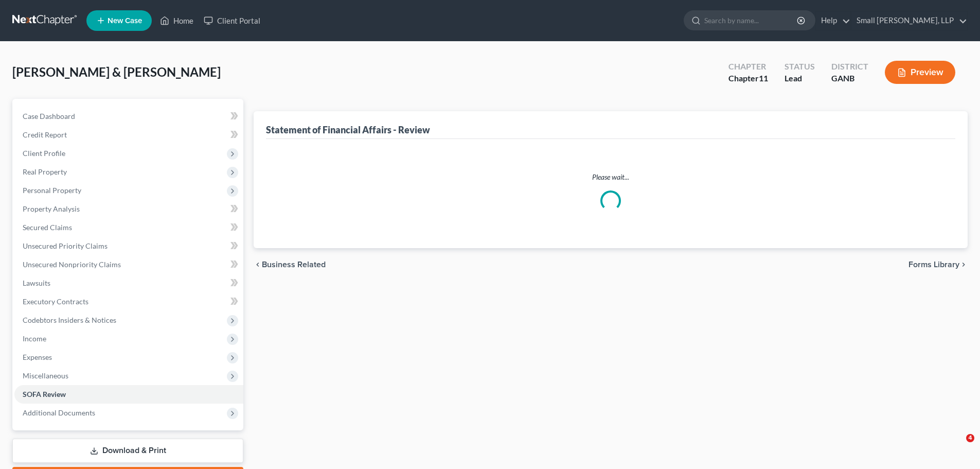 This screenshot has width=980, height=469. I want to click on div: Status, so click(799, 67).